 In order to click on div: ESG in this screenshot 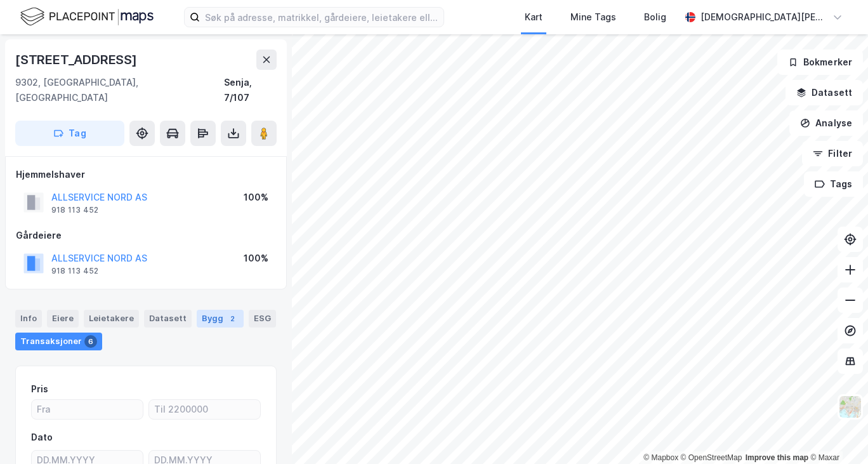, I will do `click(262, 319)`.